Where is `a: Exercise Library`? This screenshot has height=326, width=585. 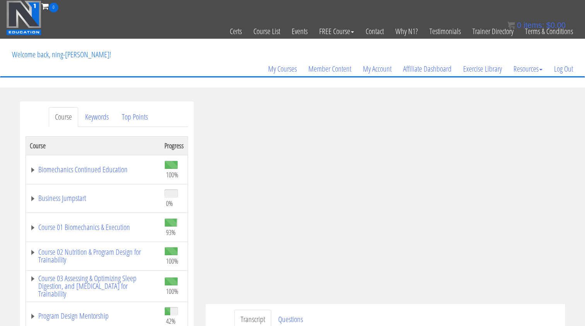
a: Exercise Library is located at coordinates (483, 69).